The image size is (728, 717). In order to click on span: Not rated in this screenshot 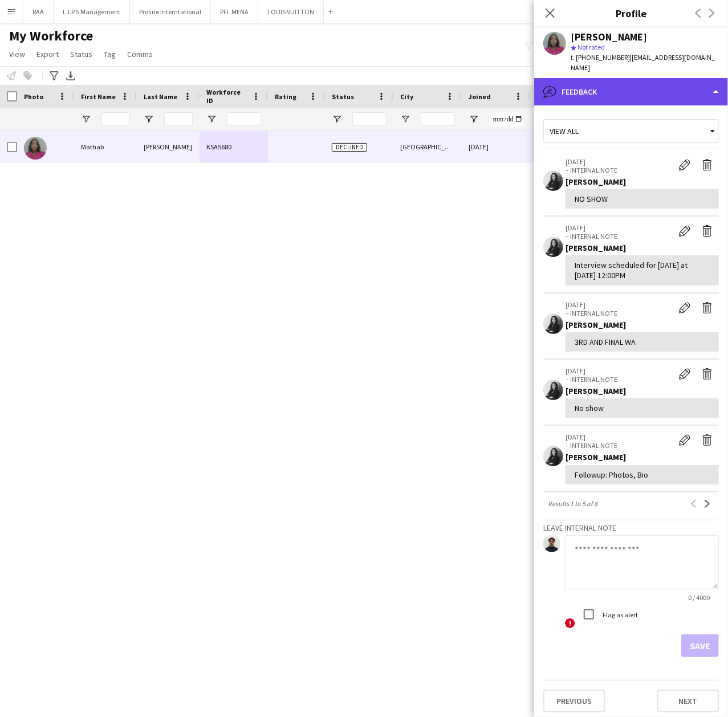, I will do `click(591, 47)`.